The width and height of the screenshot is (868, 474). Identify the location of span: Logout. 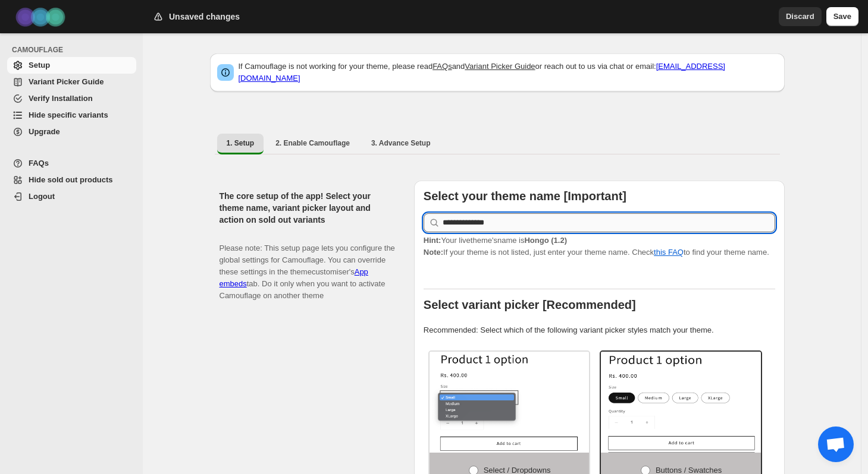
(41, 196).